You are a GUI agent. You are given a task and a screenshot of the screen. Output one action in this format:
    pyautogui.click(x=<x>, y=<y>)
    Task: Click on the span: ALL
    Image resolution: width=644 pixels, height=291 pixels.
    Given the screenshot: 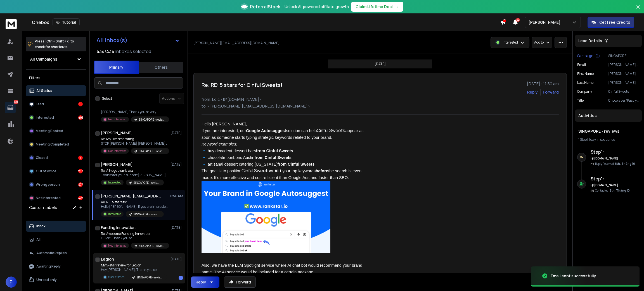 What is the action you would take?
    pyautogui.click(x=278, y=171)
    